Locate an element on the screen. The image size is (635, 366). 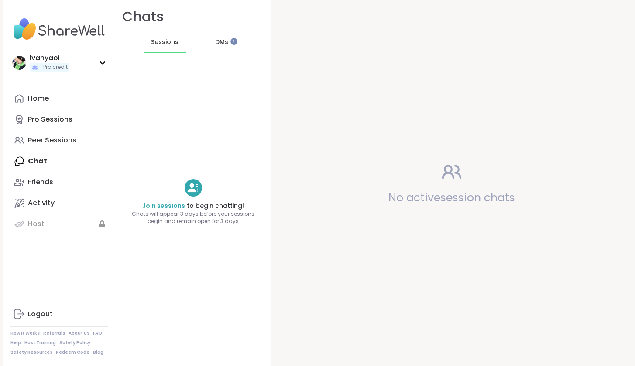
img: Ivanyaoi is located at coordinates (19, 63).